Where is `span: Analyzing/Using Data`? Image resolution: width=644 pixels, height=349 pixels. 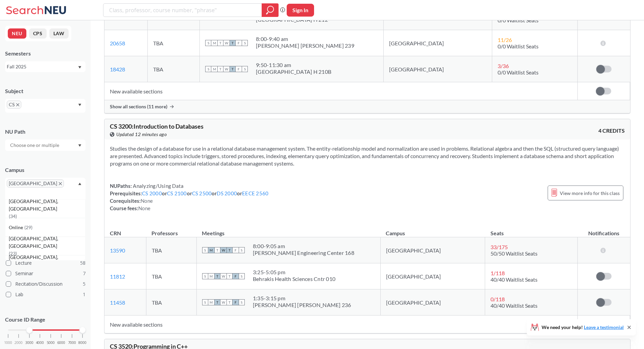
span: Analyzing/Using Data is located at coordinates (158, 186).